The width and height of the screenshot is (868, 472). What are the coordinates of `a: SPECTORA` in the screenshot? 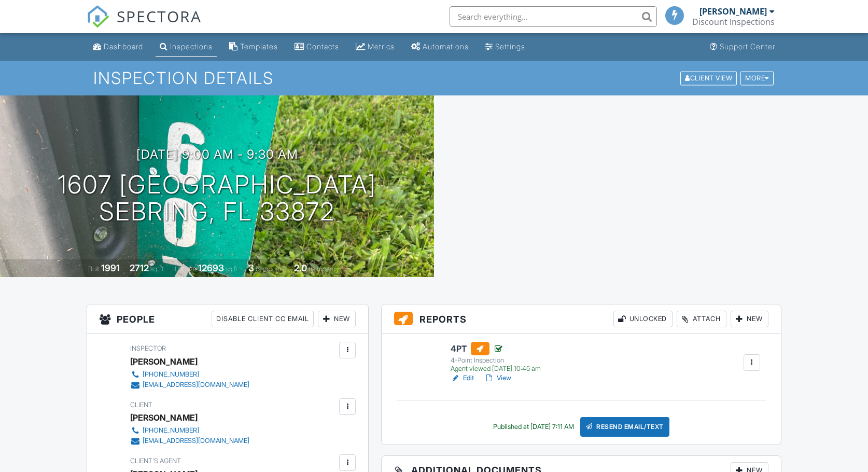 It's located at (144, 25).